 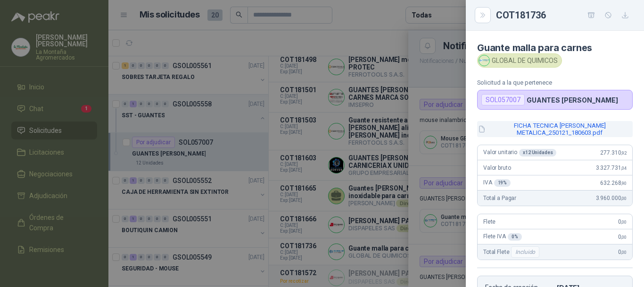 I want to click on span: ,90, so click(x=624, y=183).